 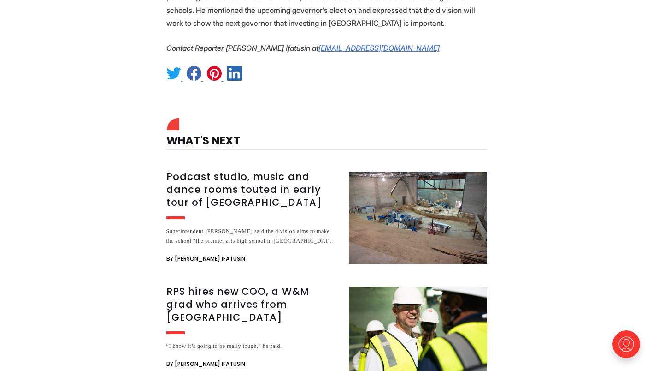 What do you see at coordinates (327, 135) in the screenshot?
I see `h4: What's Next` at bounding box center [327, 135].